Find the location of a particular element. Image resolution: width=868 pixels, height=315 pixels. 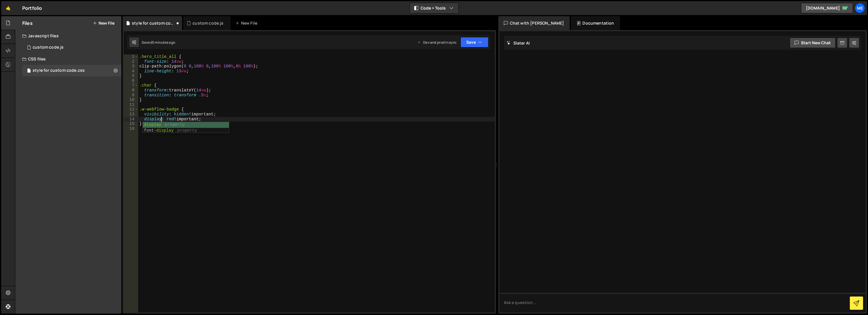

button: Save is located at coordinates (474, 42).